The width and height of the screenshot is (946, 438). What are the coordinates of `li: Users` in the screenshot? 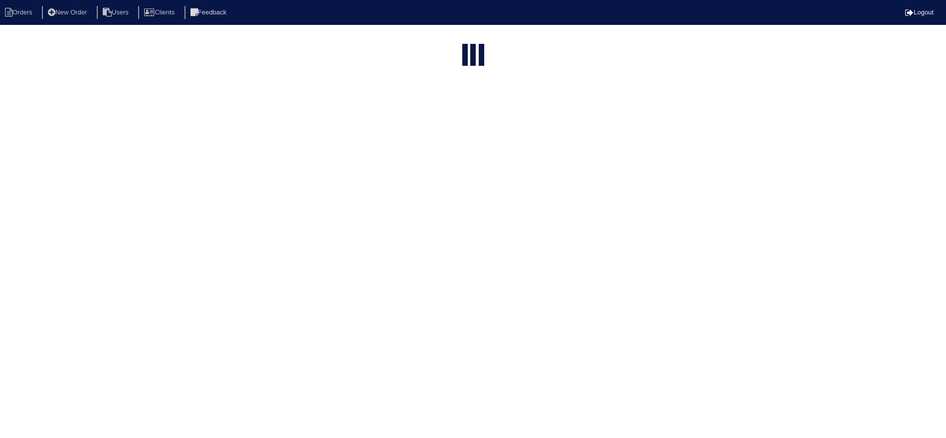 It's located at (117, 12).